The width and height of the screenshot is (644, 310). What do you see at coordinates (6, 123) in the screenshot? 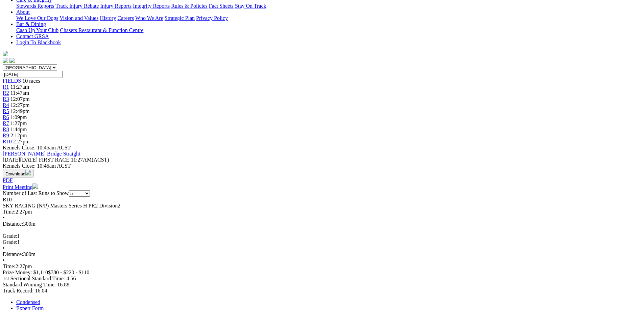
I see `span: R7` at bounding box center [6, 123].